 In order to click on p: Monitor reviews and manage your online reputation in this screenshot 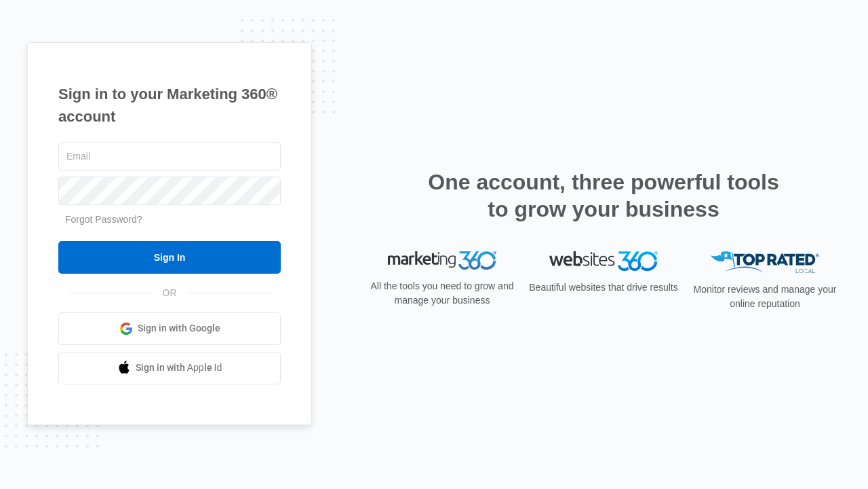, I will do `click(765, 297)`.